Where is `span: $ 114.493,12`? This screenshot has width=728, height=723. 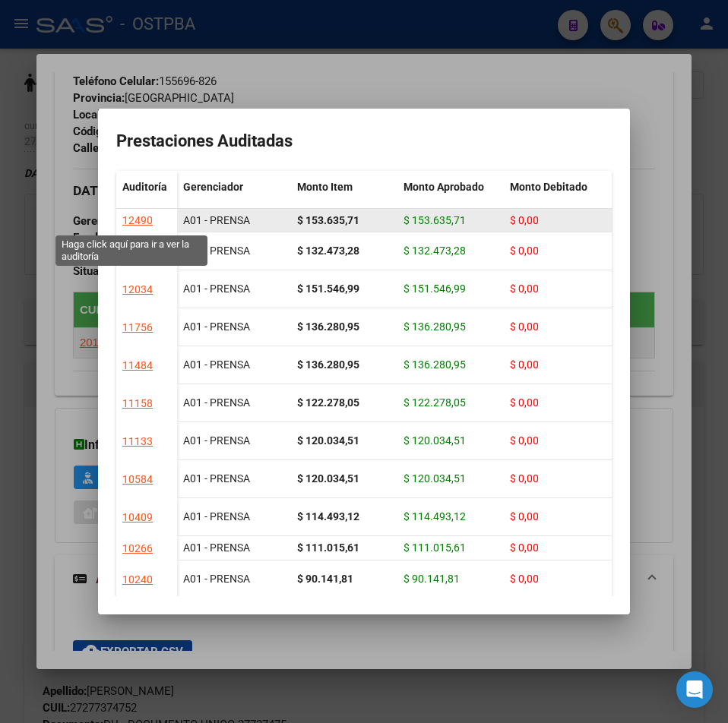
span: $ 114.493,12 is located at coordinates (435, 517).